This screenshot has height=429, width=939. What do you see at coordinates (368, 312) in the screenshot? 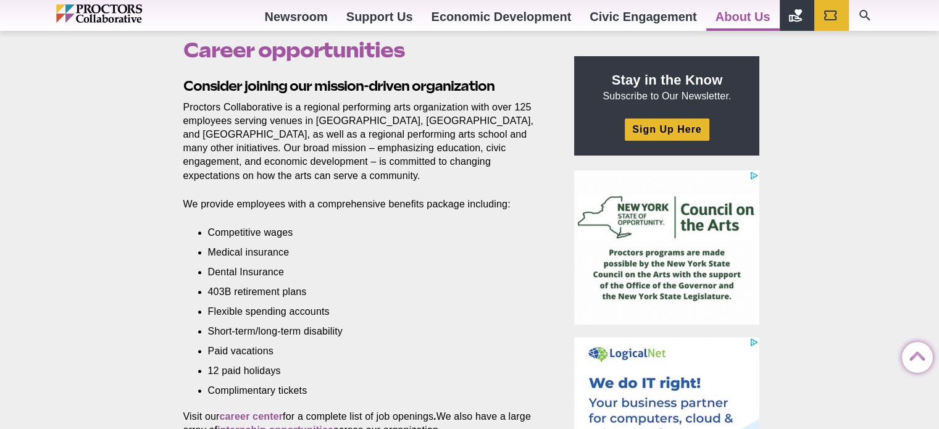
I see `li: Flexible spending accounts` at bounding box center [368, 312].